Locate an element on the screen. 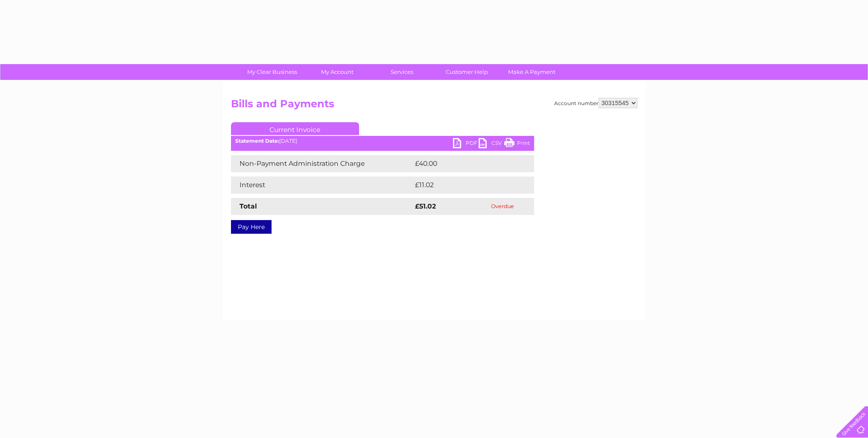  h2: Bills and Payments is located at coordinates (434, 106).